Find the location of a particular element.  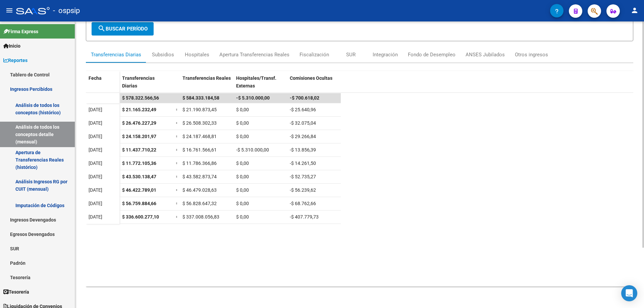

span: $ 43.530.138,47 is located at coordinates (139, 177).